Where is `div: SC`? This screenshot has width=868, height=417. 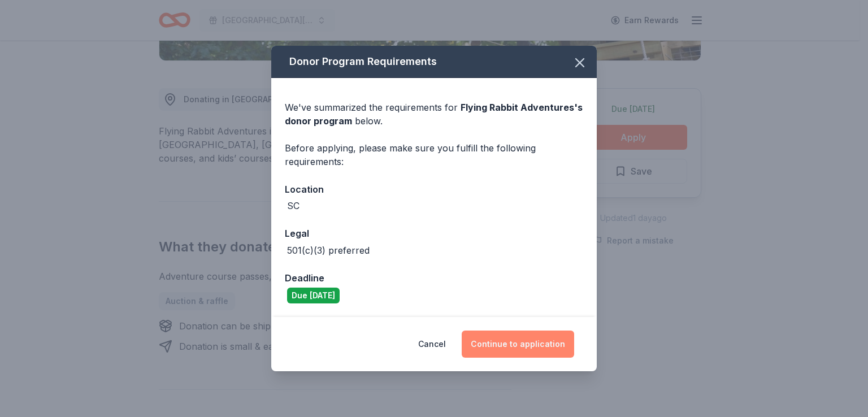
div: SC is located at coordinates (293, 206).